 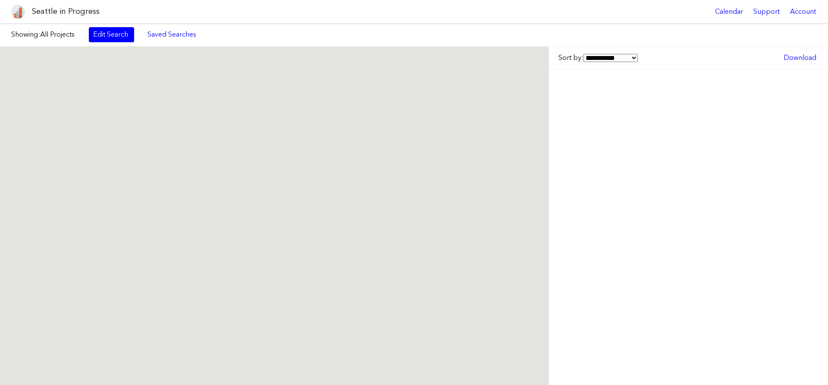 What do you see at coordinates (18, 12) in the screenshot?
I see `img: favicon-96x96.png` at bounding box center [18, 12].